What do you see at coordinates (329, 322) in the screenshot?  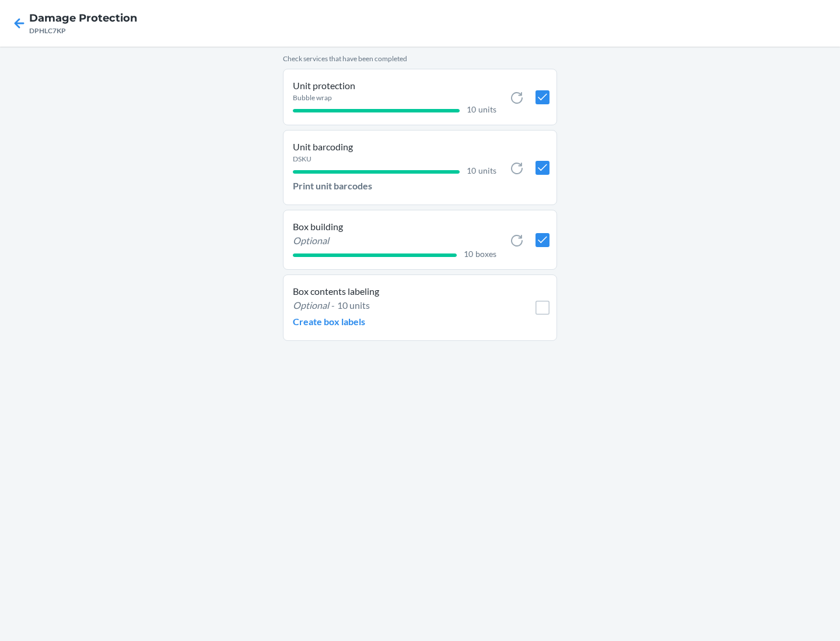 I see `p: Create box labels` at bounding box center [329, 322].